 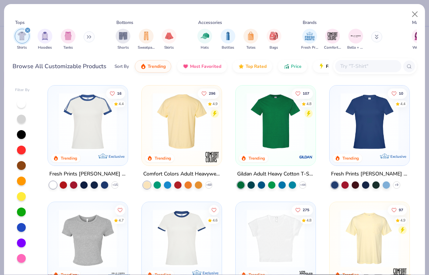 What do you see at coordinates (309, 104) in the screenshot?
I see `div: 4.8` at bounding box center [309, 104].